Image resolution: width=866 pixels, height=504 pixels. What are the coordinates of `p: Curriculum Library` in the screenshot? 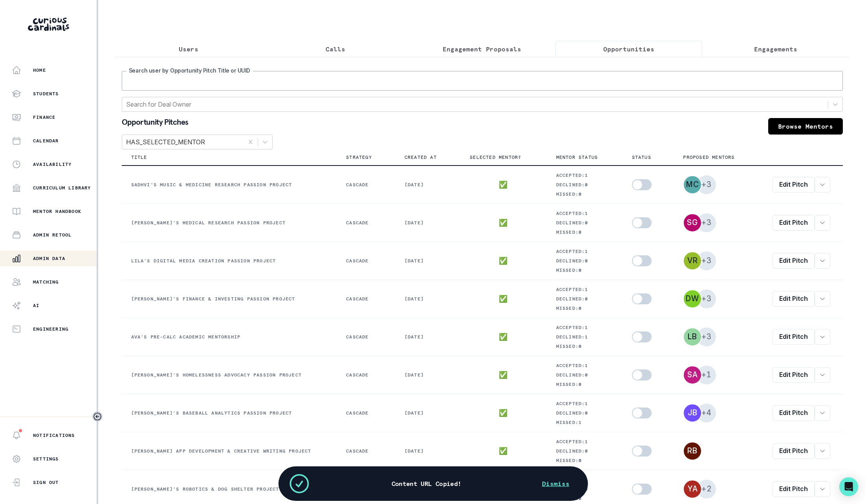 It's located at (62, 188).